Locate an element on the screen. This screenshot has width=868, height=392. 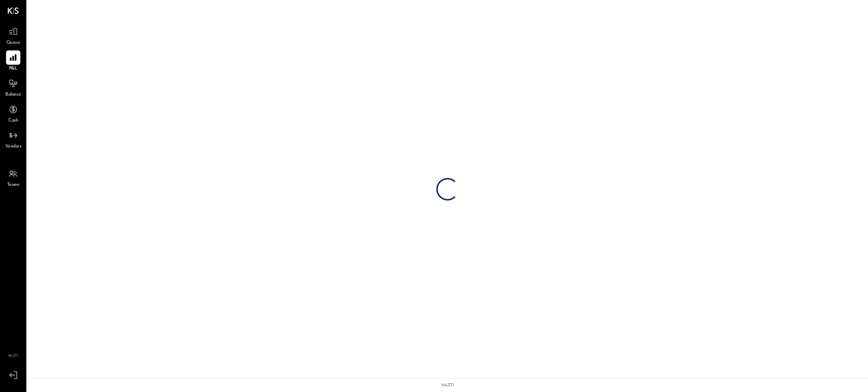
div: v 4.37.1 is located at coordinates (447, 385).